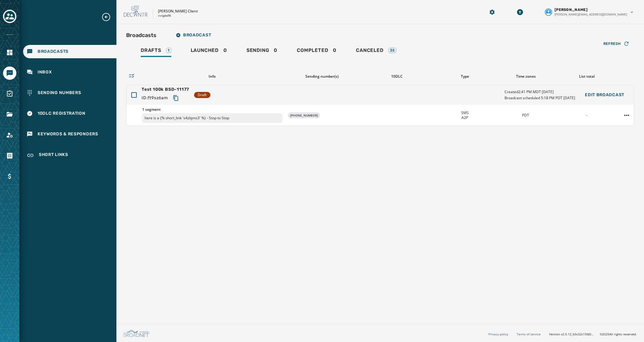 This screenshot has width=644, height=342. I want to click on a: Navigate to Inbox, so click(70, 72).